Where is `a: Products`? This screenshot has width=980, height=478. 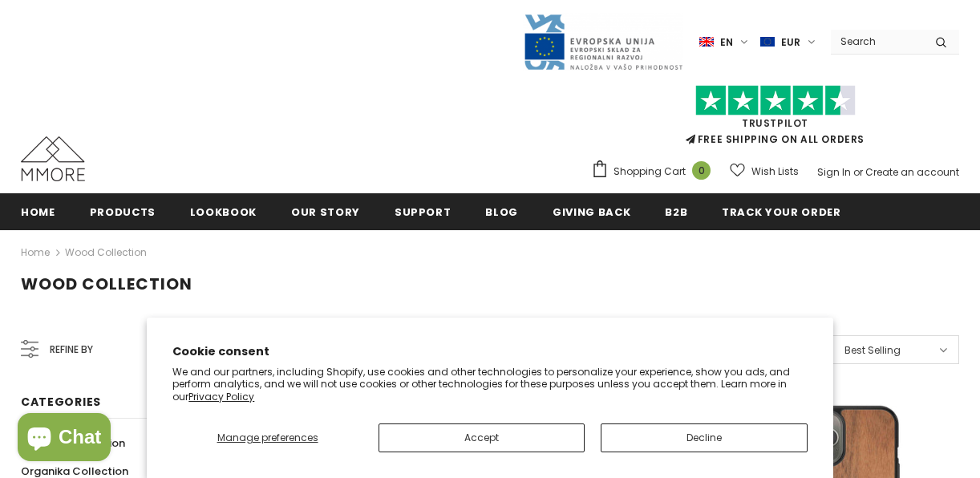
a: Products is located at coordinates (123, 210).